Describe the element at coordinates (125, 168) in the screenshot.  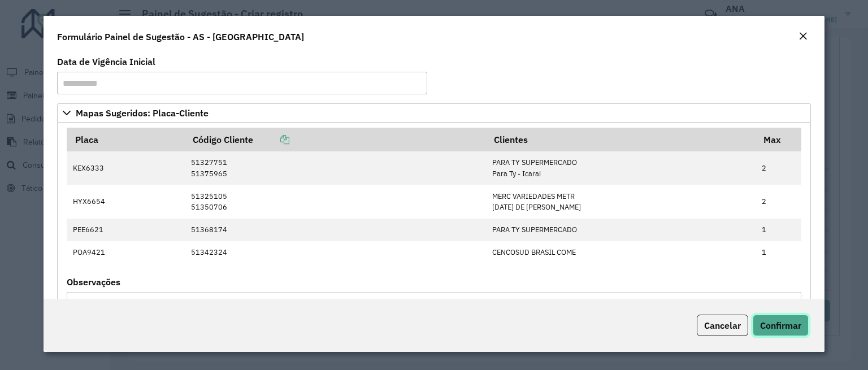
I see `td: KEX6333` at that location.